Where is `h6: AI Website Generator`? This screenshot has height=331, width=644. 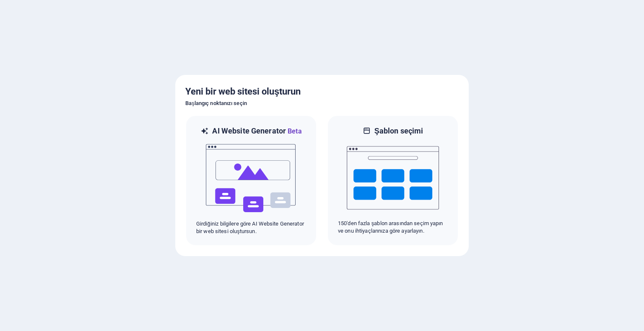
h6: AI Website Generator is located at coordinates (257, 131).